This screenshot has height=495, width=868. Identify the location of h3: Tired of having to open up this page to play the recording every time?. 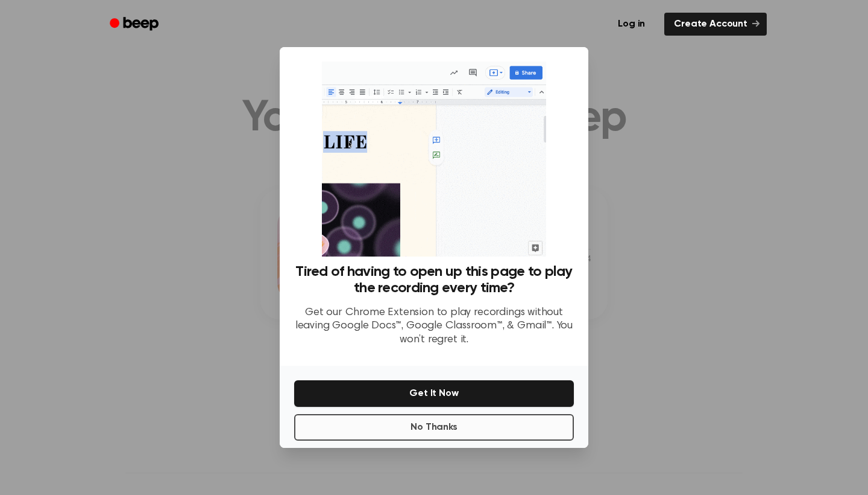
(434, 280).